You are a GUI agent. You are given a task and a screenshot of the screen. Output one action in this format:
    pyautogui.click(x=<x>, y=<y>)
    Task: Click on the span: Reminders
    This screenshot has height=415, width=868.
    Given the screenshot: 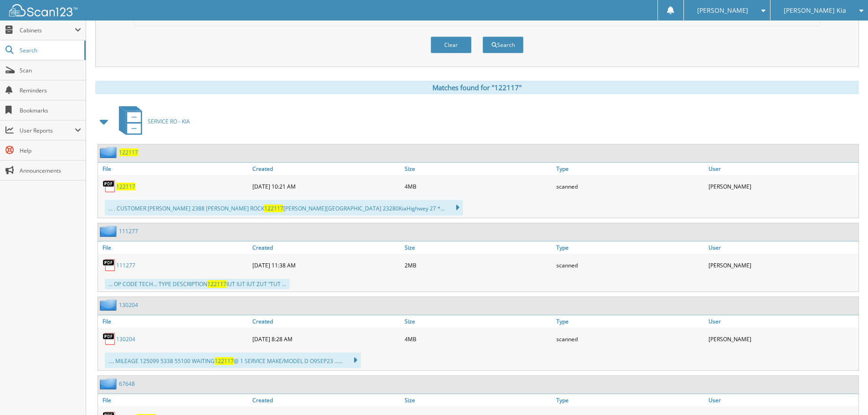 What is the action you would take?
    pyautogui.click(x=50, y=90)
    